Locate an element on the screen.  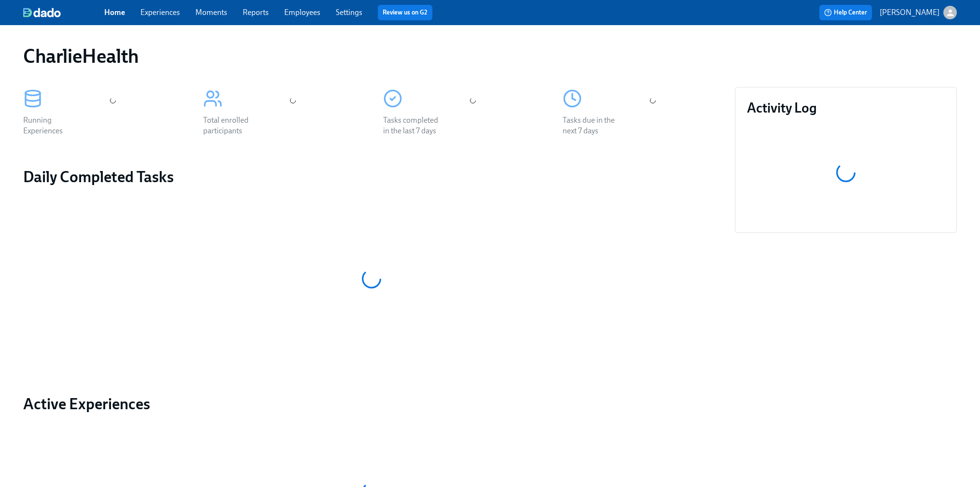
button: Help Center is located at coordinates (846, 12).